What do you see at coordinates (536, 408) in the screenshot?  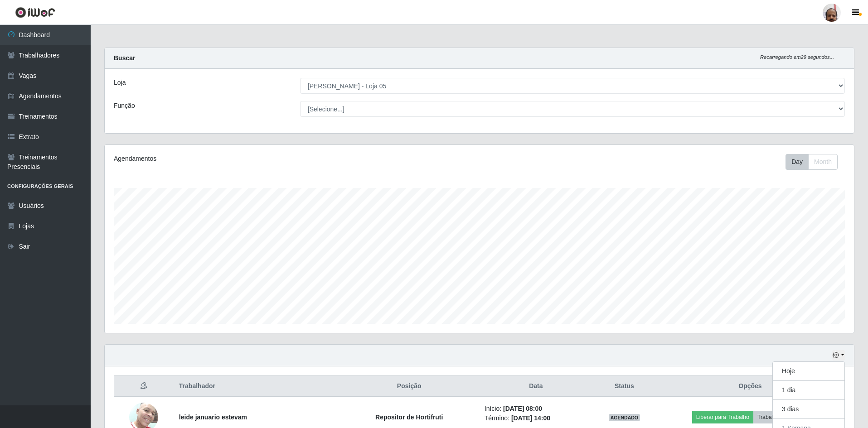 I see `li: Início:` at bounding box center [536, 408].